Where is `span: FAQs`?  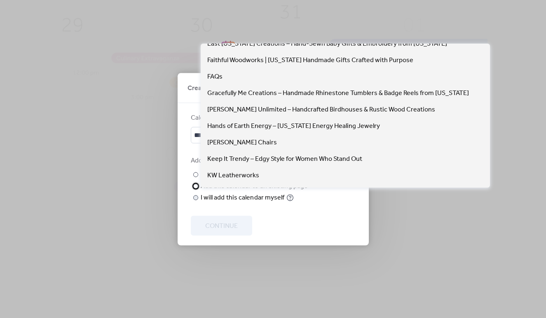 span: FAQs is located at coordinates (215, 77).